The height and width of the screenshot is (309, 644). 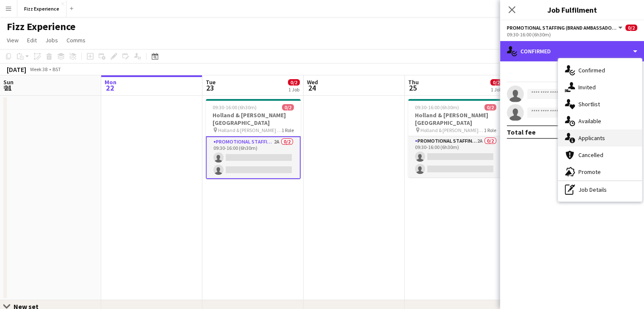 I want to click on span: Tue, so click(x=210, y=82).